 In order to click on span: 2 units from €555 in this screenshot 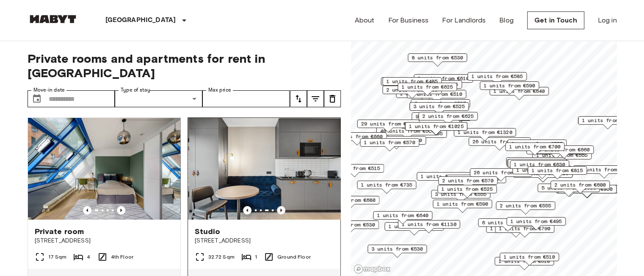, I will do `click(525, 206)`.